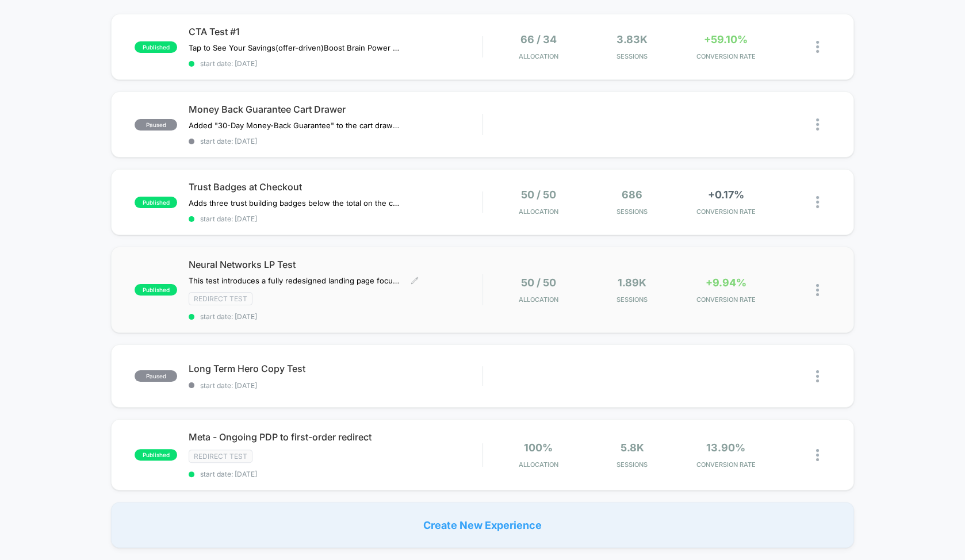 This screenshot has height=560, width=965. Describe the element at coordinates (632, 447) in the screenshot. I see `span: 5.8k` at that location.